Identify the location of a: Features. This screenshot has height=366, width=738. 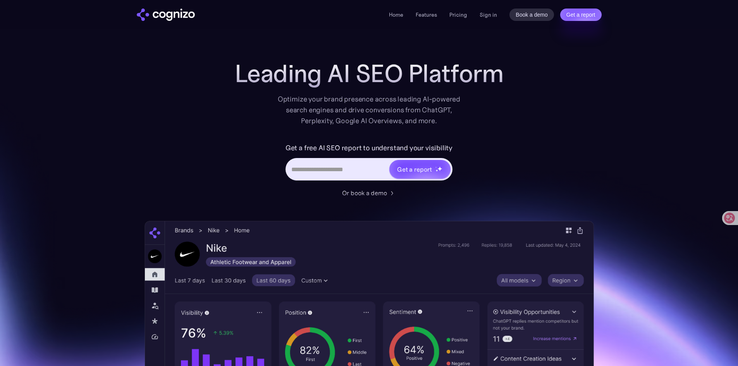
(426, 15).